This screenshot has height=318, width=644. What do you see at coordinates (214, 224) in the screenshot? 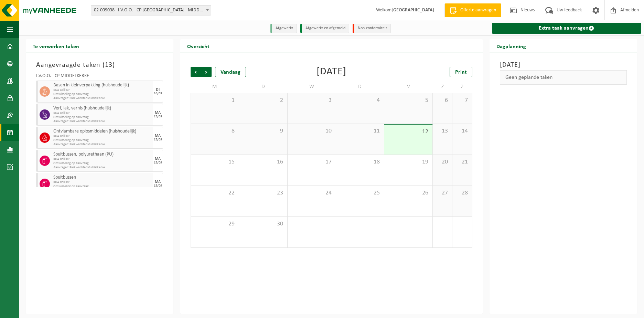
I see `span: 29` at bounding box center [214, 224].